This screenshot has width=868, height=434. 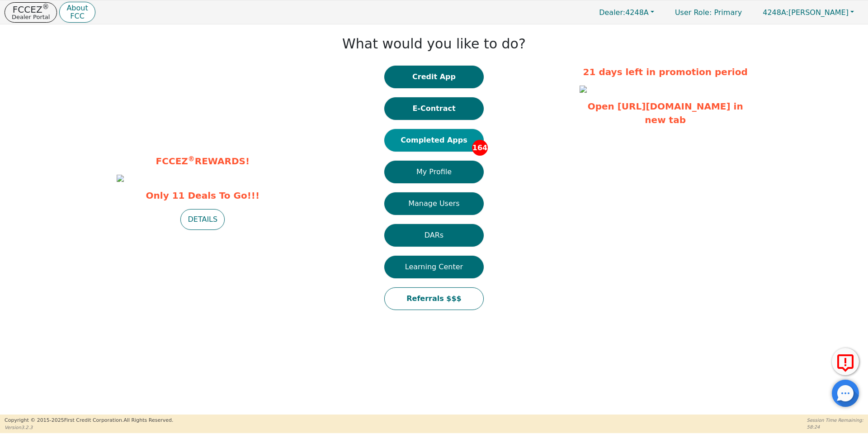 I want to click on p: 21 days left in promotion period, so click(x=665, y=72).